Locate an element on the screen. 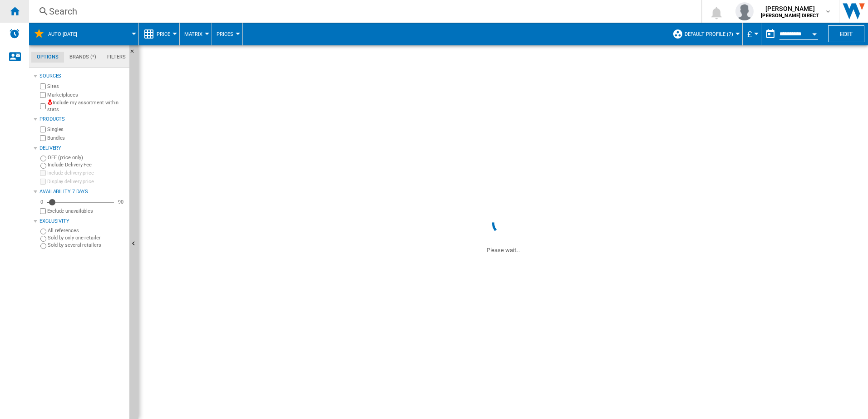 Image resolution: width=868 pixels, height=419 pixels. button: Edit is located at coordinates (846, 34).